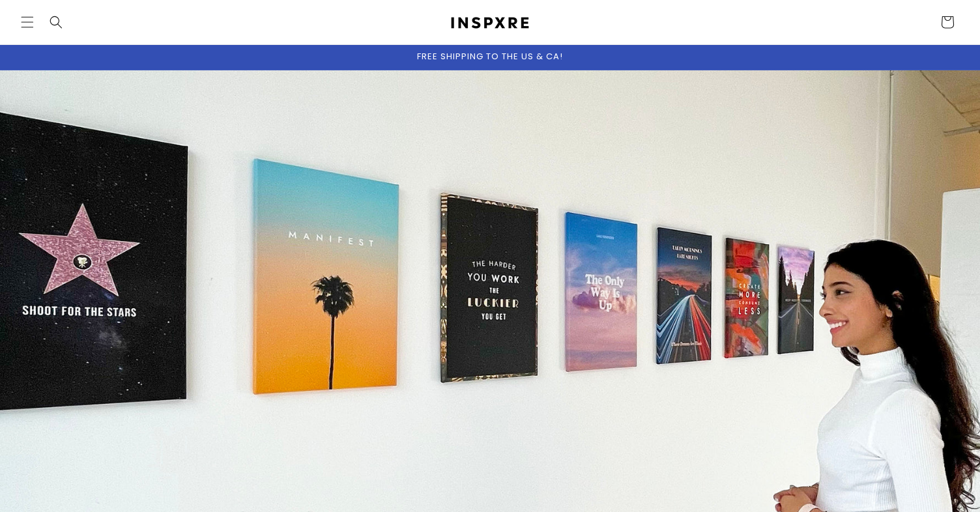 Image resolution: width=980 pixels, height=512 pixels. What do you see at coordinates (490, 57) in the screenshot?
I see `div: Announcement` at bounding box center [490, 57].